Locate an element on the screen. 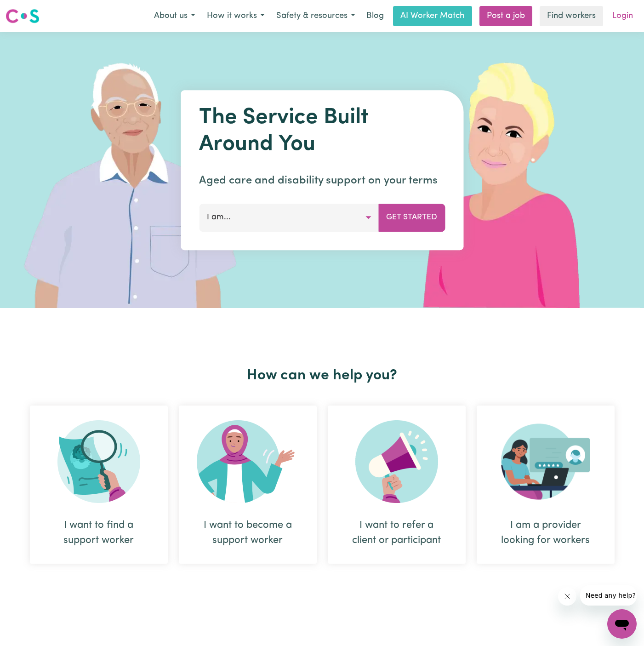 This screenshot has width=644, height=646. a: Post a job is located at coordinates (505, 16).